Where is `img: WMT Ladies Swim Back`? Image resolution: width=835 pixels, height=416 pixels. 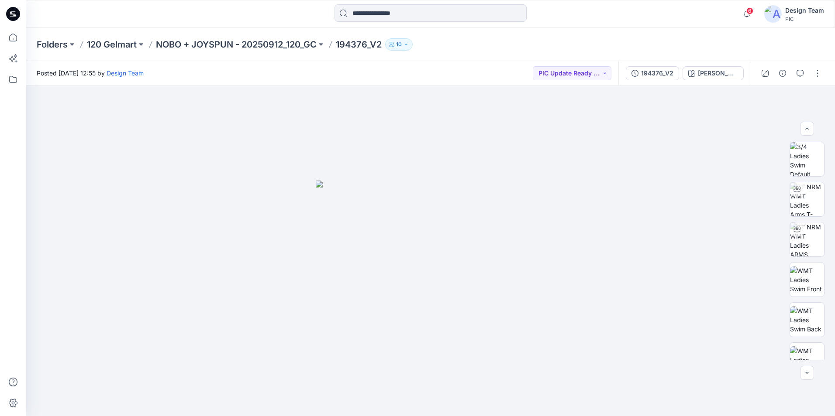 img: WMT Ladies Swim Back is located at coordinates (807, 320).